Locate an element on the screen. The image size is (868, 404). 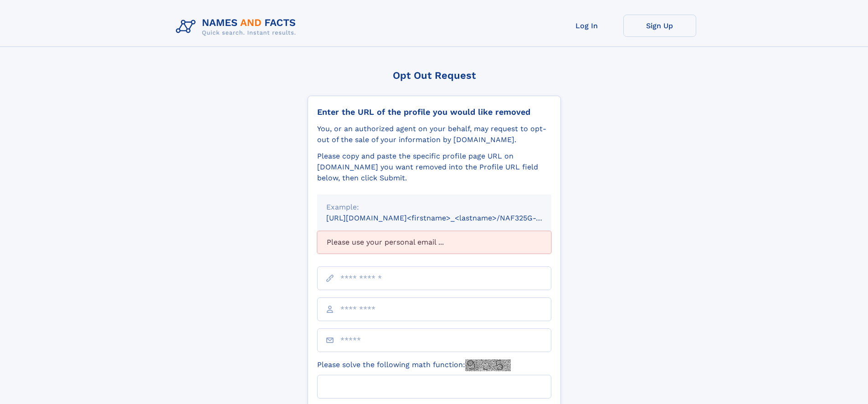
div: Example: is located at coordinates (434, 207).